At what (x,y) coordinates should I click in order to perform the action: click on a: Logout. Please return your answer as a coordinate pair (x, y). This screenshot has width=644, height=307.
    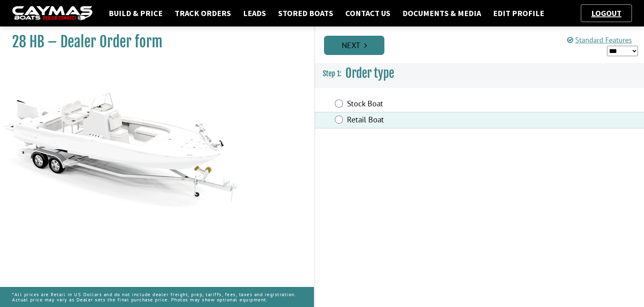
    Looking at the image, I should click on (606, 13).